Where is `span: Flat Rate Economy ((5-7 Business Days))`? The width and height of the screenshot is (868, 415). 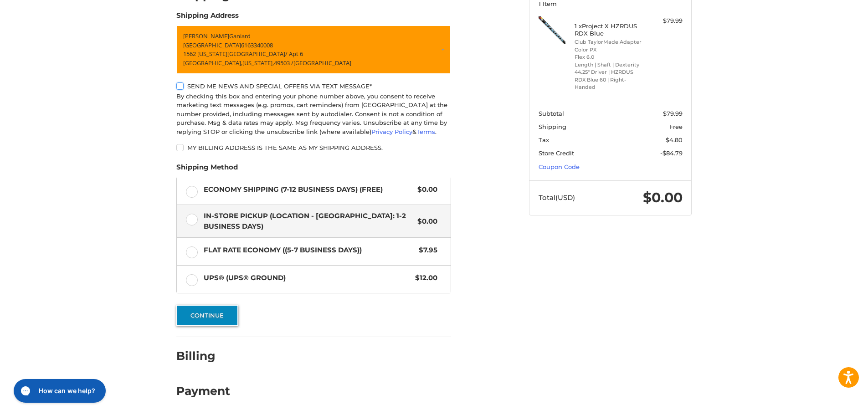 span: Flat Rate Economy ((5-7 Business Days)) is located at coordinates (309, 250).